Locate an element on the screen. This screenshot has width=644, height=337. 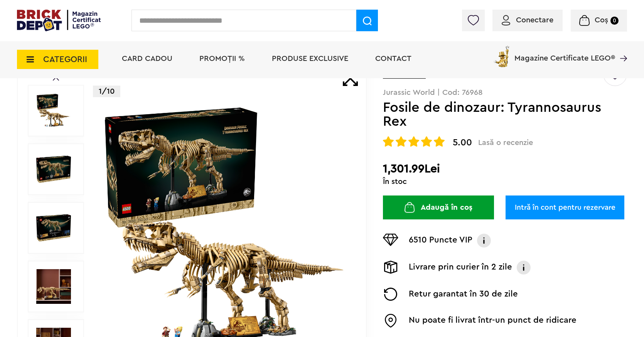
a: Conectare is located at coordinates (528, 20).